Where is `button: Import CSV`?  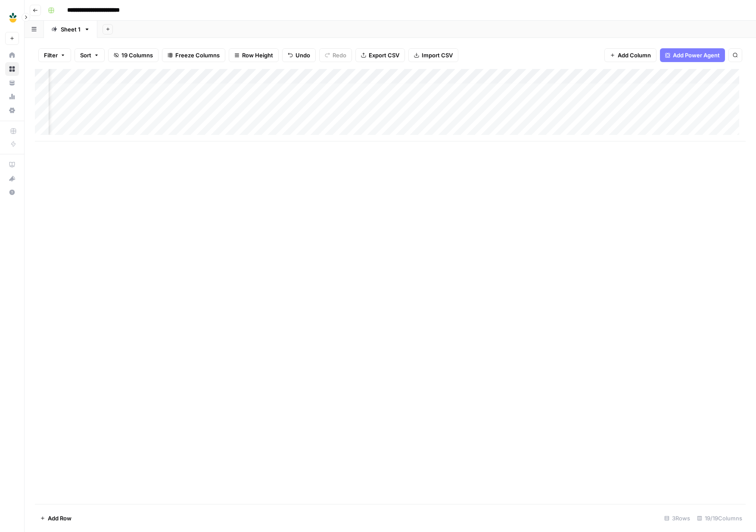
button: Import CSV is located at coordinates (433, 55).